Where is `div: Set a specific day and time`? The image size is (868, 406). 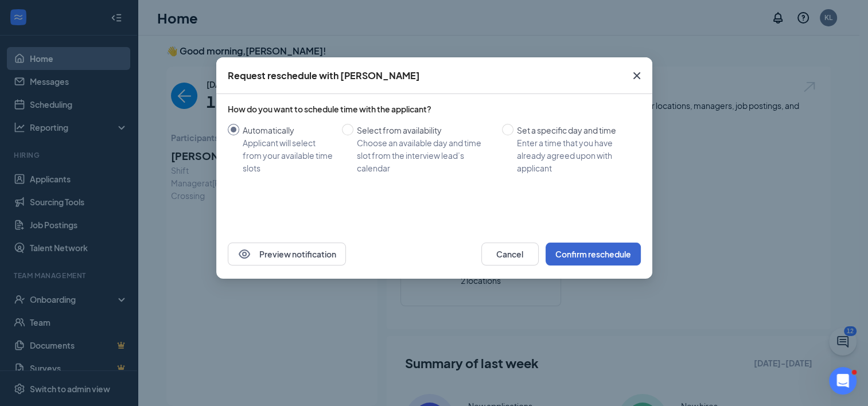 div: Set a specific day and time is located at coordinates (574, 130).